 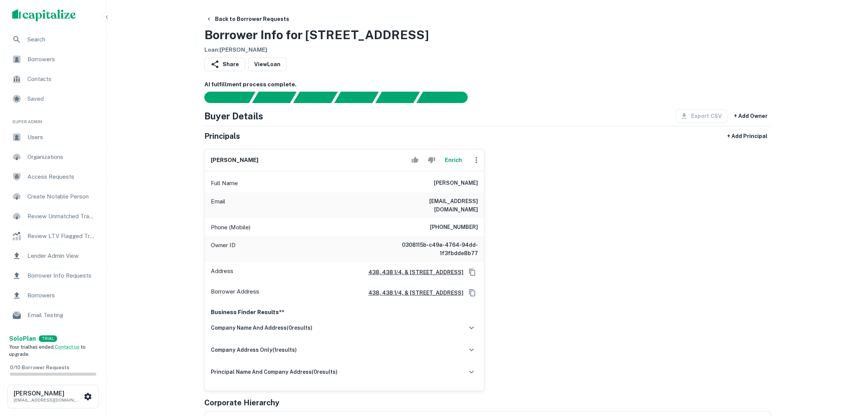 What do you see at coordinates (397, 98) in the screenshot?
I see `div: Principals found, still searching for contact information. This may take time...` at bounding box center [397, 98].